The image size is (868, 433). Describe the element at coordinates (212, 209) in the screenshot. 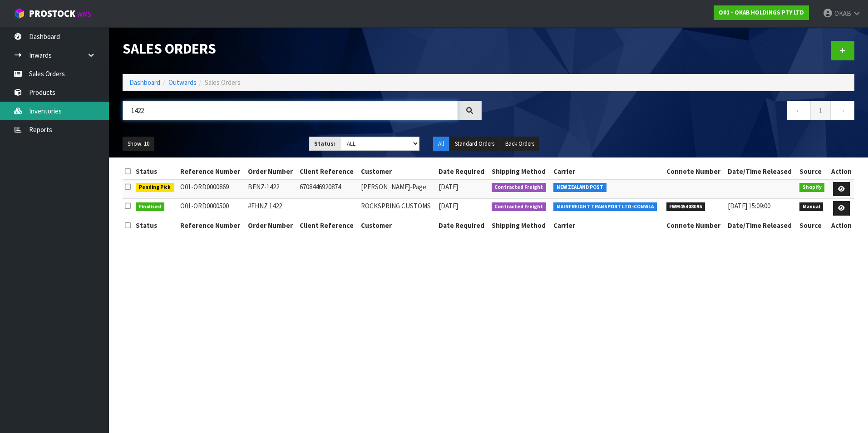

I see `td: O01-ORD0000500` at that location.